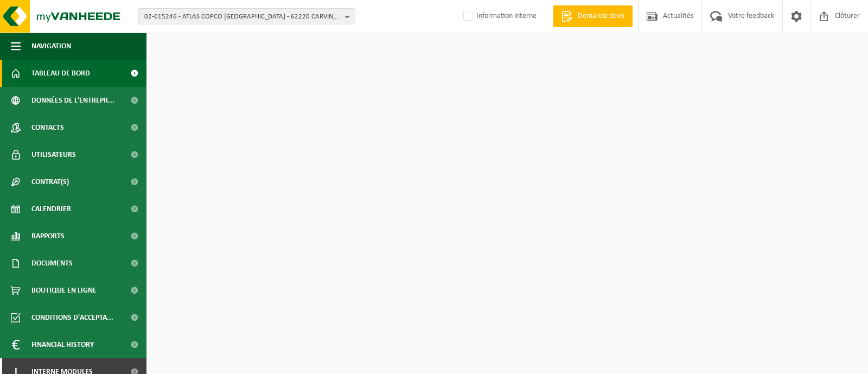 This screenshot has height=374, width=868. What do you see at coordinates (499, 16) in the screenshot?
I see `label: Information interne` at bounding box center [499, 16].